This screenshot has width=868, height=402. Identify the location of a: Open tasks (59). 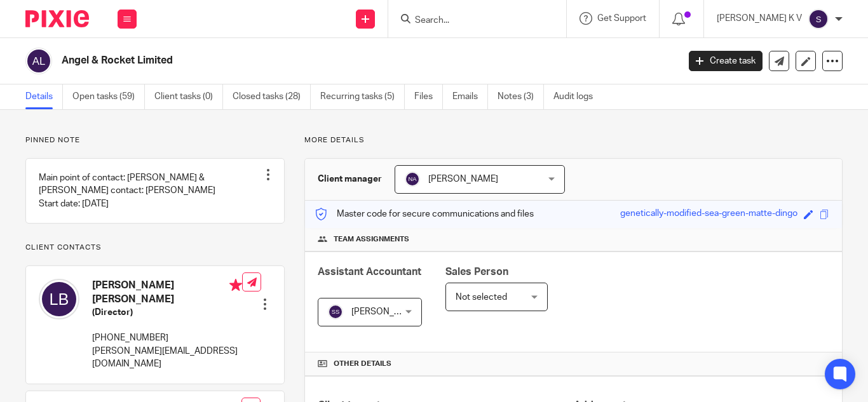
(109, 97).